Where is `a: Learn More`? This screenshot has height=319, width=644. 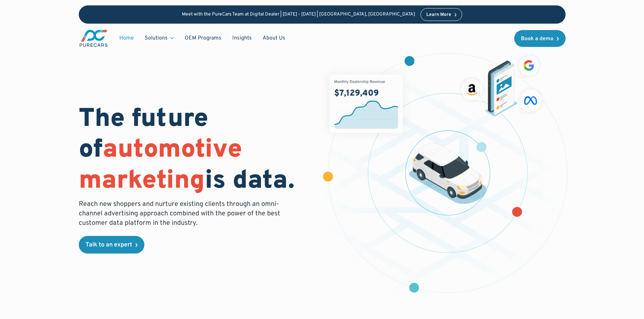 a: Learn More is located at coordinates (441, 15).